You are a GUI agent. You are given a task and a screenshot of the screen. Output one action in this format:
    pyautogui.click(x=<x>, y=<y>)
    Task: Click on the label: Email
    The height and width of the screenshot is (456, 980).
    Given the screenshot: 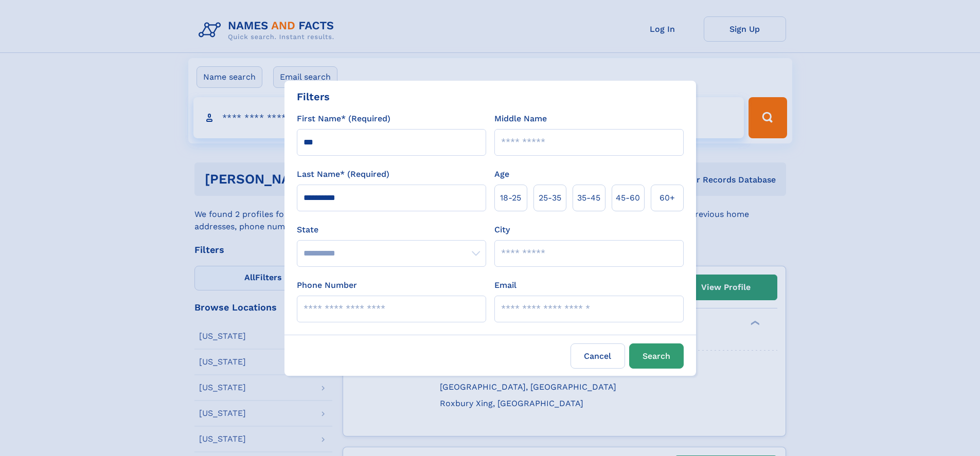 What is the action you would take?
    pyautogui.click(x=505, y=285)
    